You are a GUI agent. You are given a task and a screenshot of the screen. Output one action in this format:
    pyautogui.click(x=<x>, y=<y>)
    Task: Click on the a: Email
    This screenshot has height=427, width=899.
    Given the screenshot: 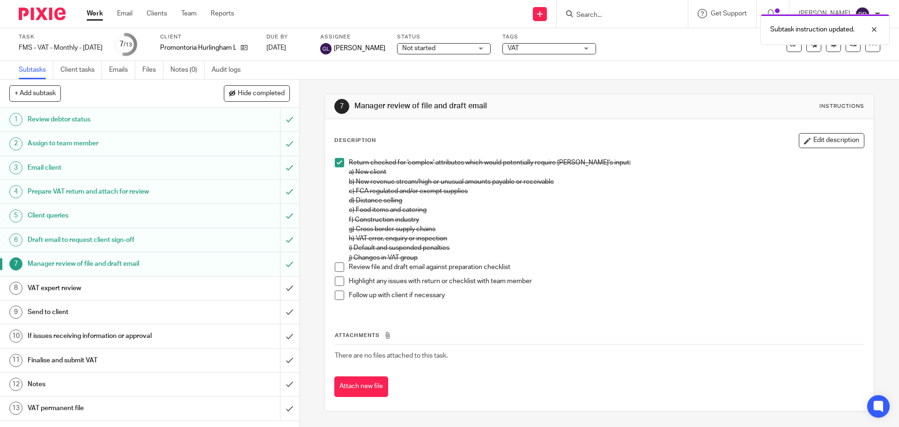 What is the action you would take?
    pyautogui.click(x=125, y=14)
    